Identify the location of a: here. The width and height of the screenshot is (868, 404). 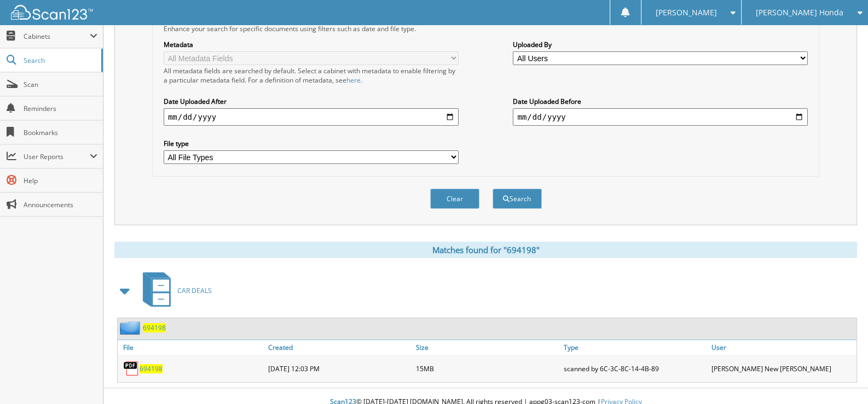
(354, 80).